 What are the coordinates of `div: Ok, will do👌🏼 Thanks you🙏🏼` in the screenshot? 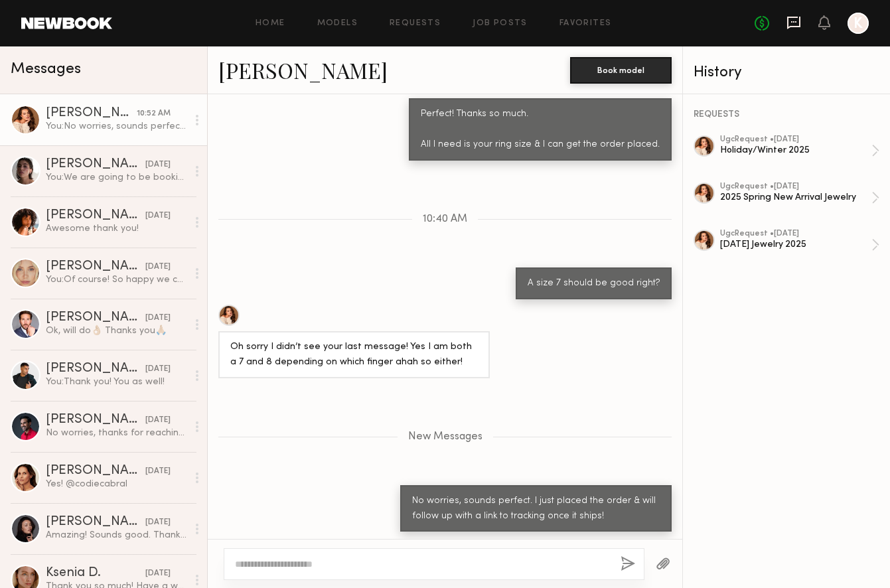 It's located at (116, 330).